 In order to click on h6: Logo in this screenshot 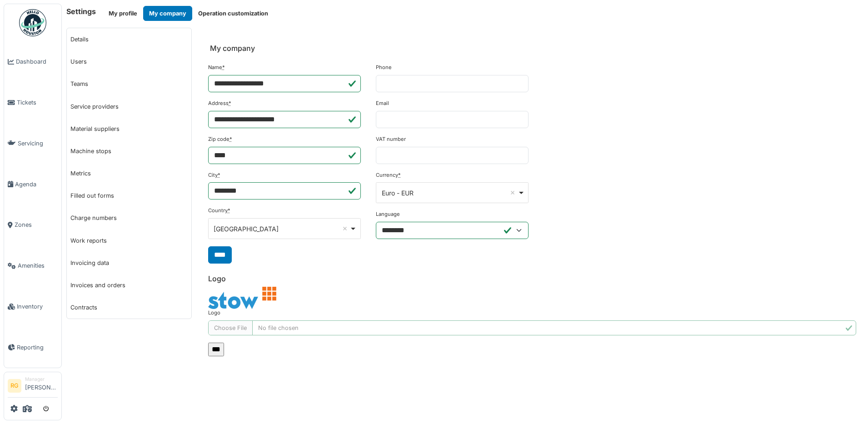, I will do `click(532, 279)`.